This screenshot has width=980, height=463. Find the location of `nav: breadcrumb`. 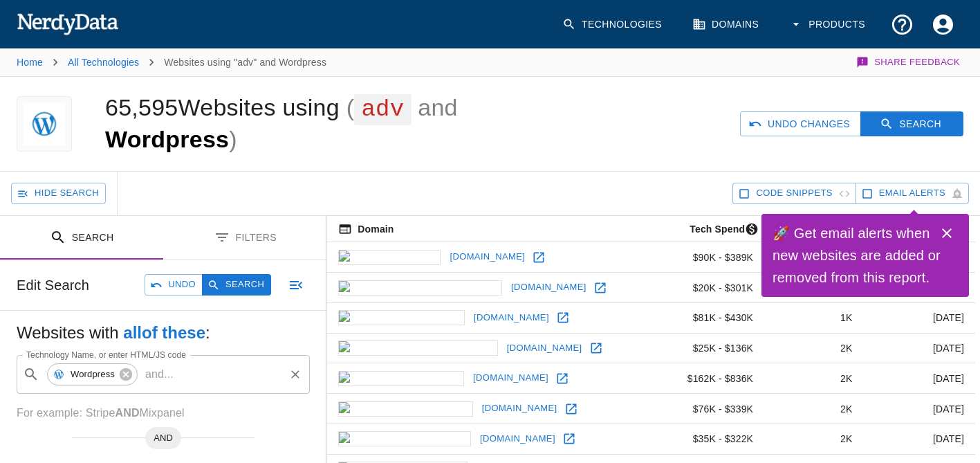

nav: breadcrumb is located at coordinates (171, 62).